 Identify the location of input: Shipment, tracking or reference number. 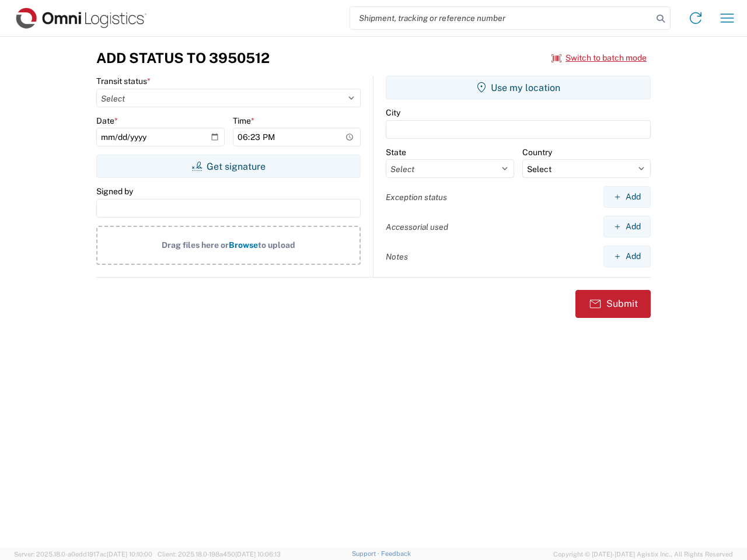
(501, 18).